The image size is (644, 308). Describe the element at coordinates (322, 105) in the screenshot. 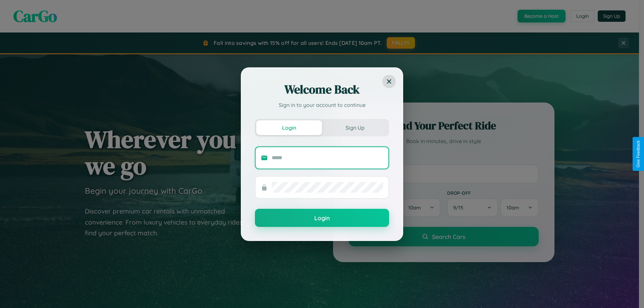

I see `p: Sign in to your account to continue` at that location.